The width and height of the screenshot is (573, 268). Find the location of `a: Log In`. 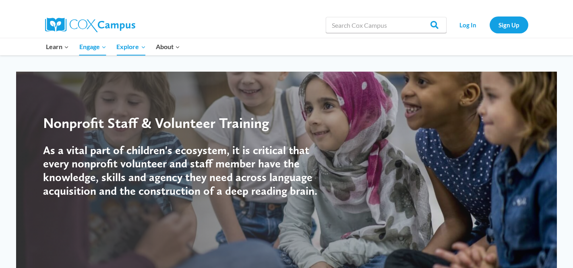

a: Log In is located at coordinates (468, 25).